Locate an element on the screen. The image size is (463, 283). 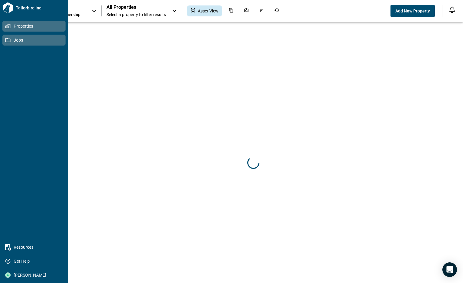
div: Asset View is located at coordinates (205, 11).